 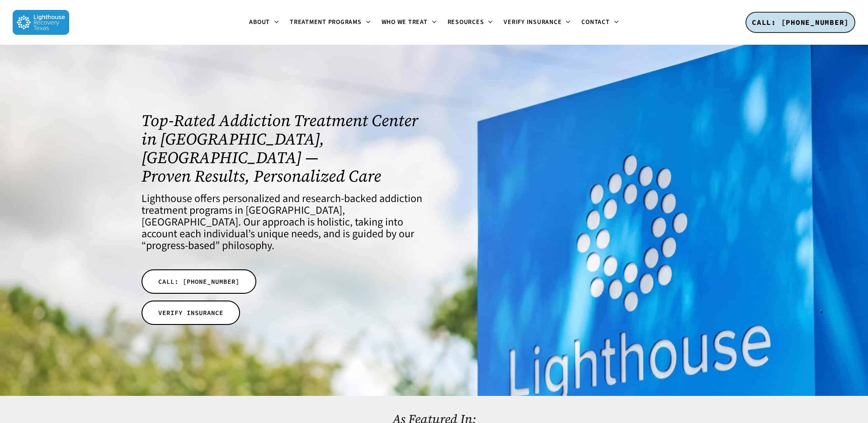 What do you see at coordinates (191, 313) in the screenshot?
I see `a: VERIFY INSURANCE` at bounding box center [191, 313].